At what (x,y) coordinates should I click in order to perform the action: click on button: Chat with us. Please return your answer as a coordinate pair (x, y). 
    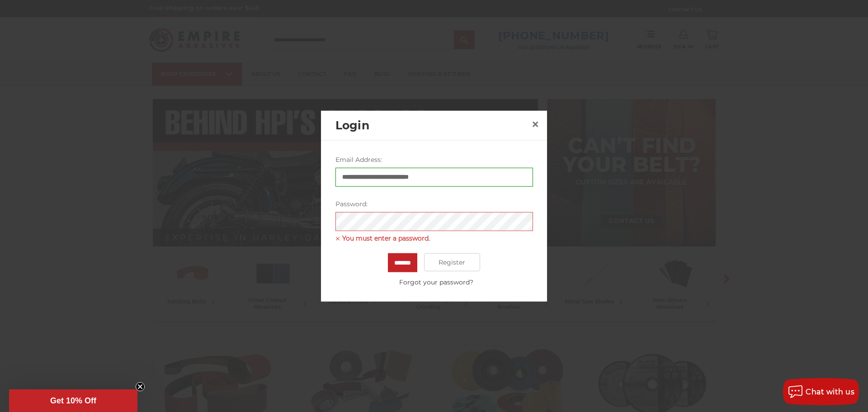
    Looking at the image, I should click on (821, 392).